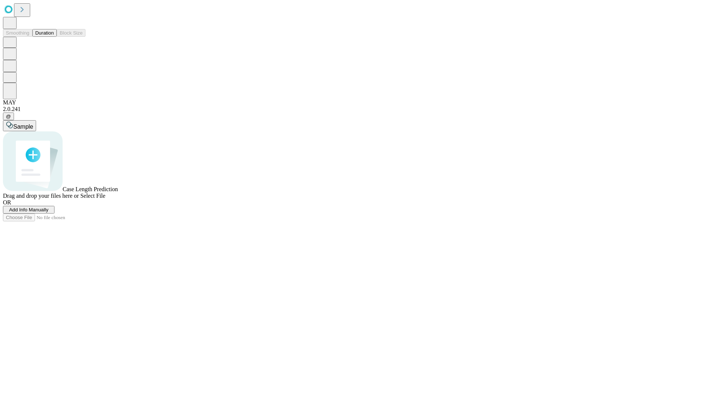  What do you see at coordinates (93, 196) in the screenshot?
I see `span: Select File` at bounding box center [93, 196].